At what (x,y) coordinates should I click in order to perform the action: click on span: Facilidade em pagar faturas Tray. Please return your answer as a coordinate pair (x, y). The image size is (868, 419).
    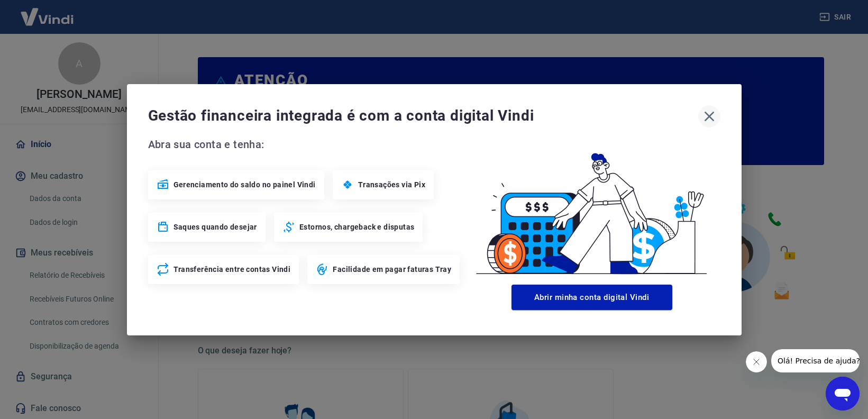
    Looking at the image, I should click on (392, 269).